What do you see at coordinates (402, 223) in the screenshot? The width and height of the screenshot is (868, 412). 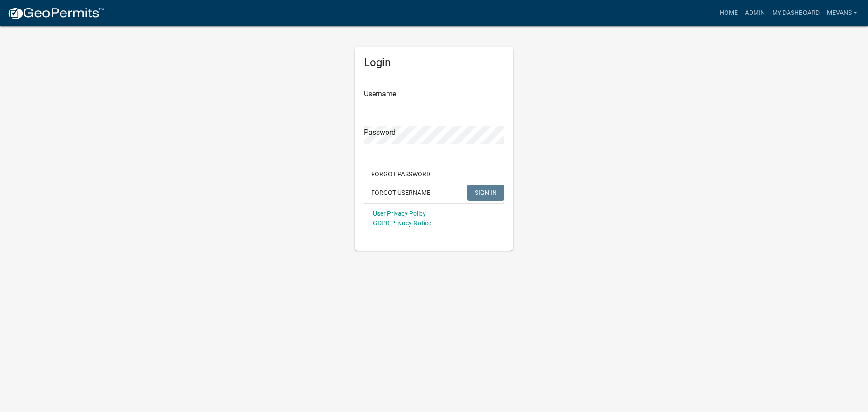 I see `a: GDPR Privacy Notice` at bounding box center [402, 223].